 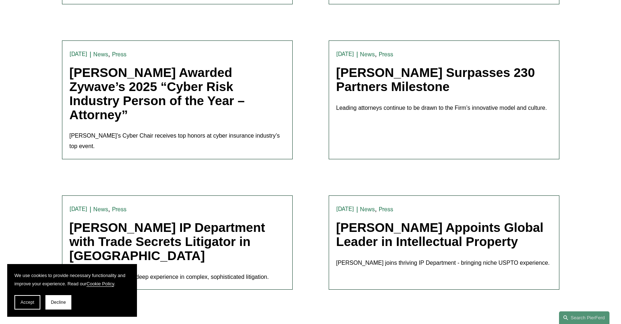 What do you see at coordinates (27, 302) in the screenshot?
I see `span: Accept` at bounding box center [27, 302].